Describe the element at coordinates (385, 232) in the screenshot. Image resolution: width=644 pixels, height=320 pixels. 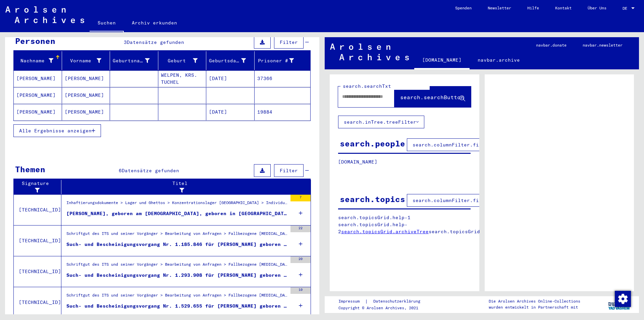
I see `a: search.topicsGrid.archiveTree` at that location.